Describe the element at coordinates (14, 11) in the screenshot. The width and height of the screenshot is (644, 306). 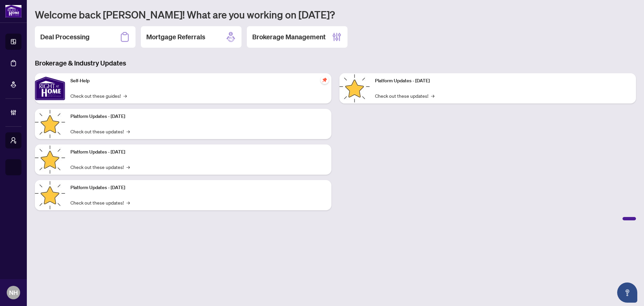
I see `img: logo` at that location.